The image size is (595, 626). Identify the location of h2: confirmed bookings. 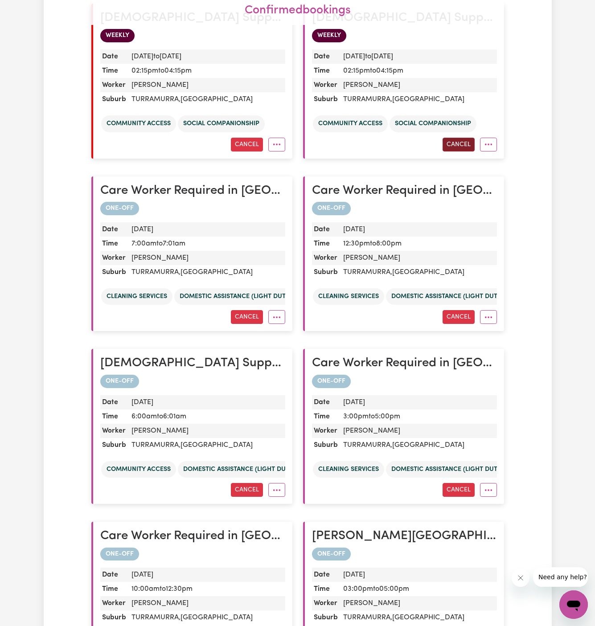
(298, 11).